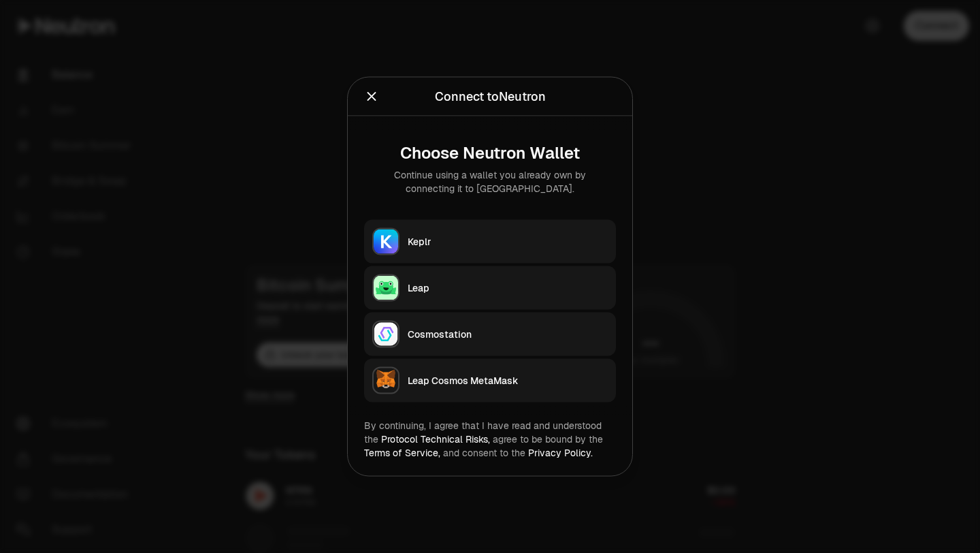 This screenshot has width=980, height=553. I want to click on div: Leap Cosmos MetaMask, so click(508, 380).